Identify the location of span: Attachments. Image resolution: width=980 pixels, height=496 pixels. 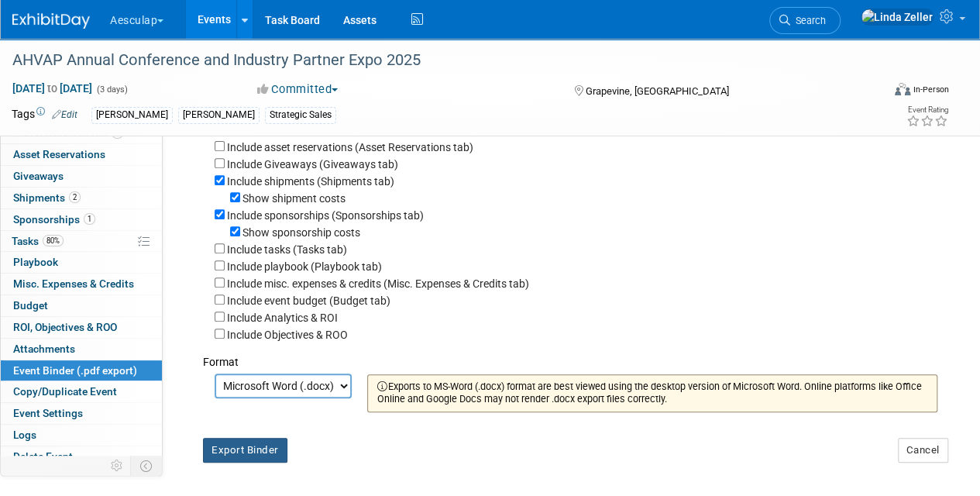
(44, 349).